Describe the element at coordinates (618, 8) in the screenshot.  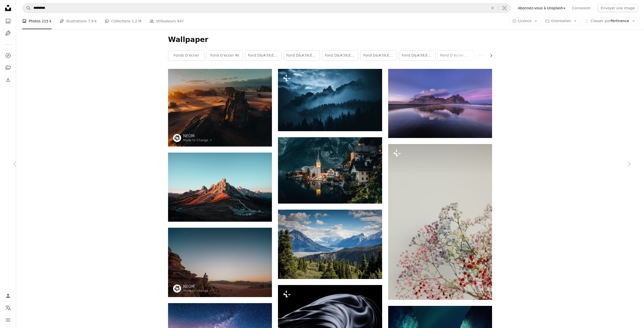
I see `button: Envoyer une image` at that location.